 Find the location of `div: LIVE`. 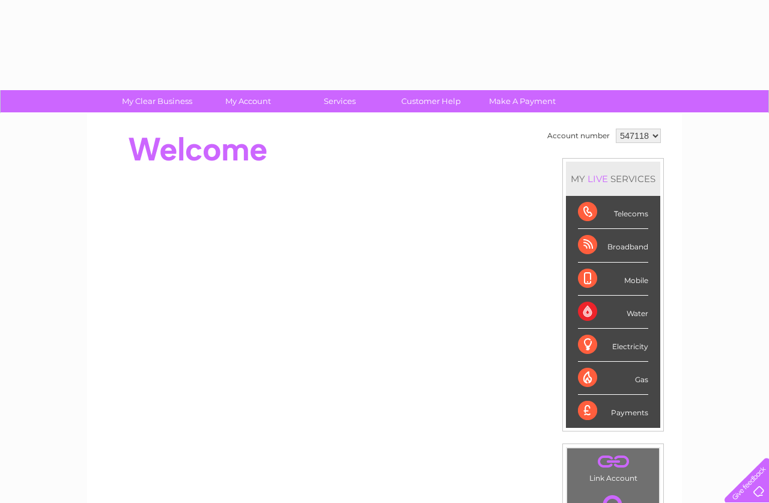

div: LIVE is located at coordinates (597, 178).